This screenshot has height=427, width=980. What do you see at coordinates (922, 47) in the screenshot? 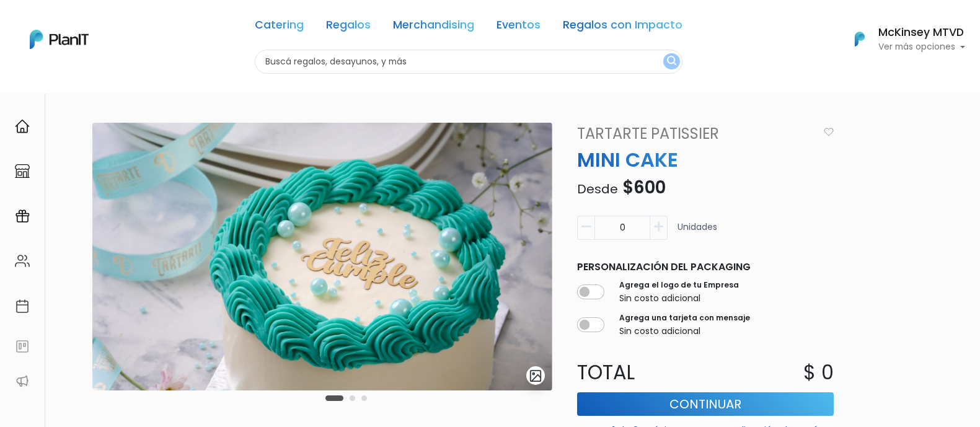
I see `p: Ver más opciones` at bounding box center [922, 47].